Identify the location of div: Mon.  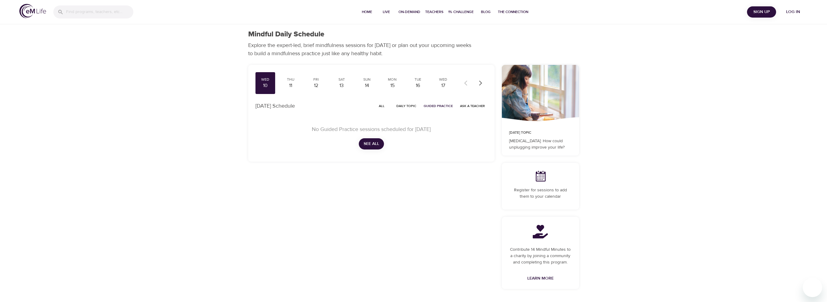
(392, 79).